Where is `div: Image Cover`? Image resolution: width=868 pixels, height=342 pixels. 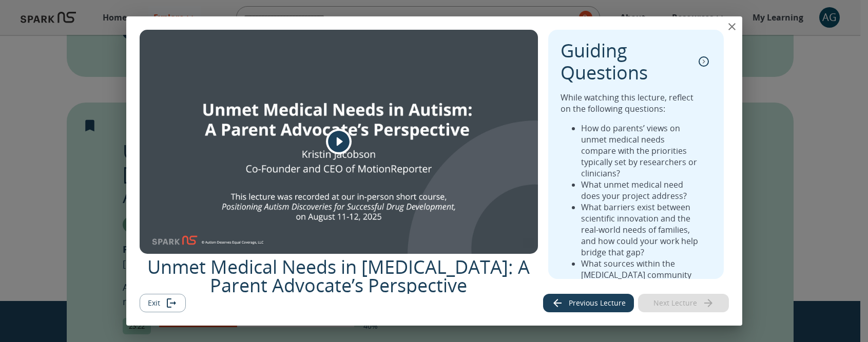
div: Image Cover is located at coordinates (339, 142).